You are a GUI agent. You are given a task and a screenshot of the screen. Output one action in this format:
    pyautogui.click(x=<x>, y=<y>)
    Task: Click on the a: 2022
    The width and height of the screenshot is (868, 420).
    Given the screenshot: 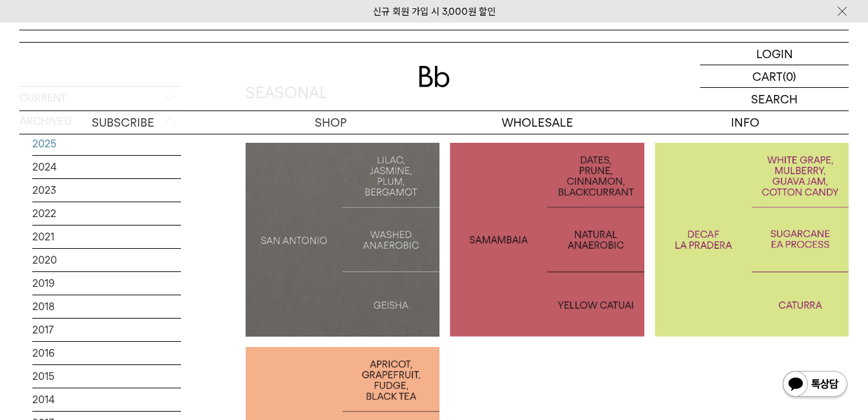 What is the action you would take?
    pyautogui.click(x=107, y=213)
    